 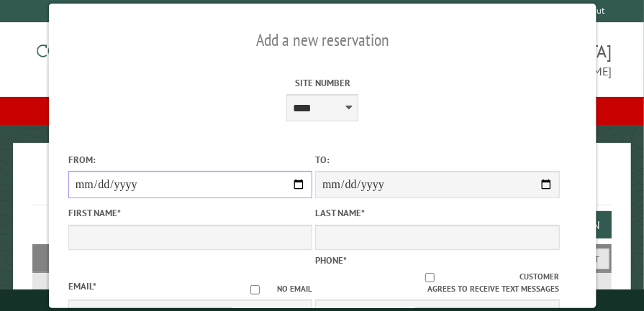 I want to click on label: Site Number, so click(x=322, y=83).